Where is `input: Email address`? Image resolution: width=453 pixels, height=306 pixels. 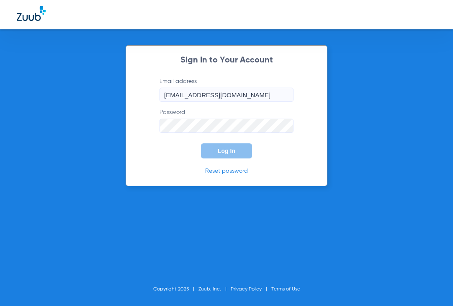 input: Email address is located at coordinates (226, 95).